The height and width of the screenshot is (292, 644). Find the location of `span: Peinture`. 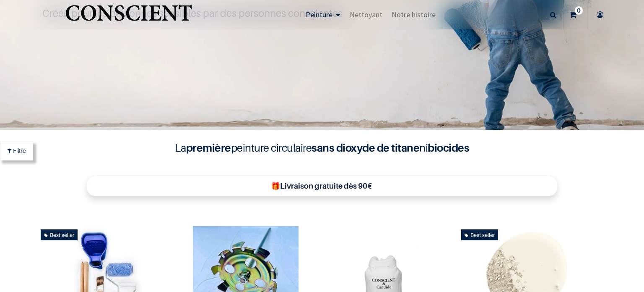

span: Peinture is located at coordinates (319, 14).